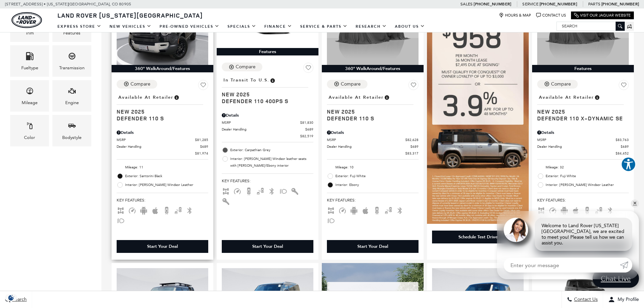  What do you see at coordinates (72, 60) in the screenshot?
I see `div: TransmissionTransmission` at bounding box center [72, 60].